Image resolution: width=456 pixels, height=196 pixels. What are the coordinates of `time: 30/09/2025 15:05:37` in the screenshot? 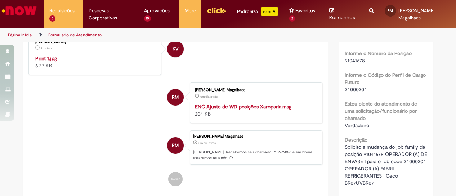 It's located at (46, 48).